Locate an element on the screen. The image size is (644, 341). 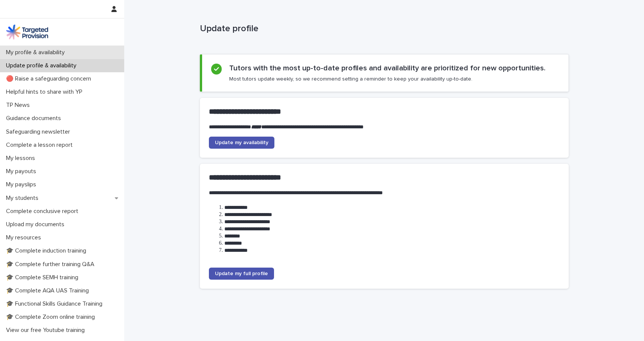
p: View our free Youtube training is located at coordinates (46, 330).